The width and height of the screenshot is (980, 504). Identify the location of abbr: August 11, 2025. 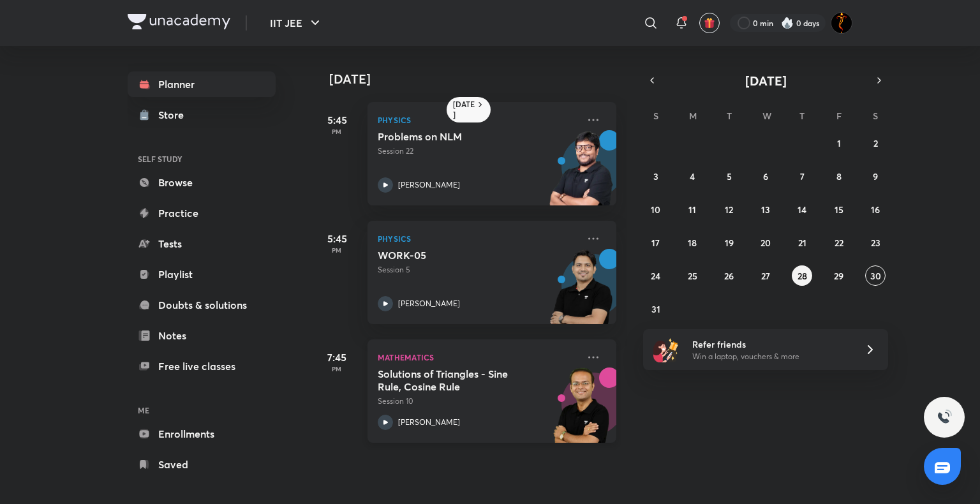
(692, 209).